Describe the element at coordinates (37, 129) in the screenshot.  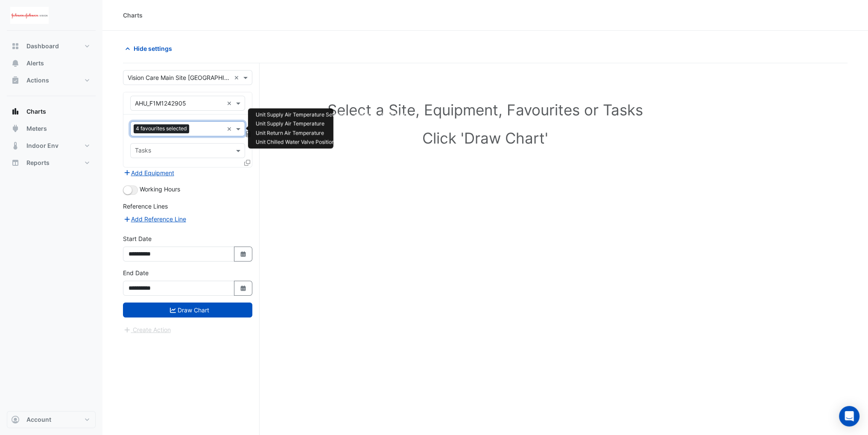
I see `span: Meters` at that location.